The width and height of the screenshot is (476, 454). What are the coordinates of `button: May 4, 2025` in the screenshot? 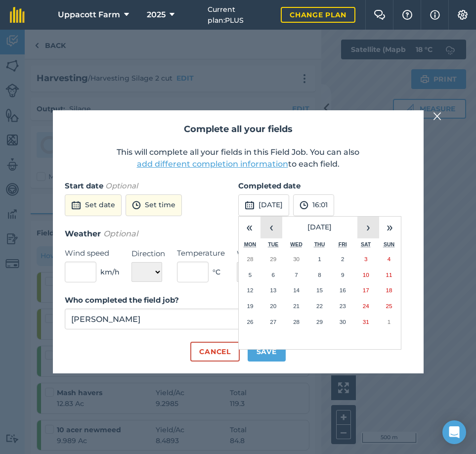 It's located at (389, 259).